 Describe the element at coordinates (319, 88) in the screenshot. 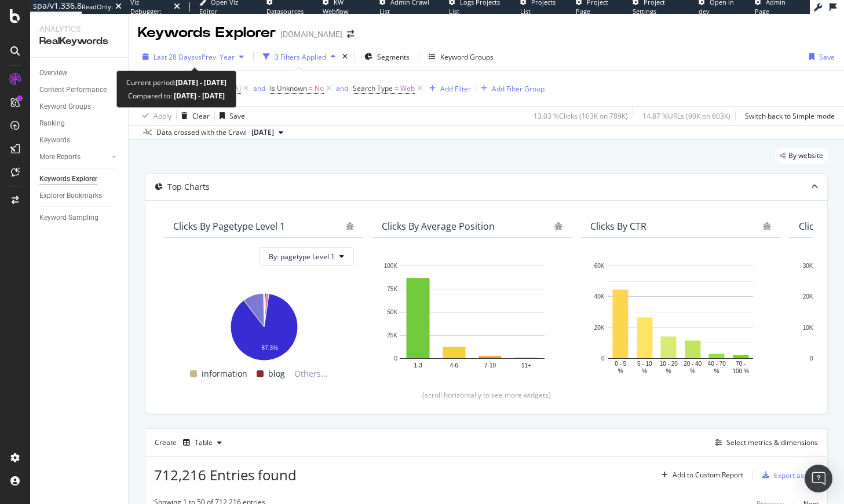

I see `span: No` at that location.